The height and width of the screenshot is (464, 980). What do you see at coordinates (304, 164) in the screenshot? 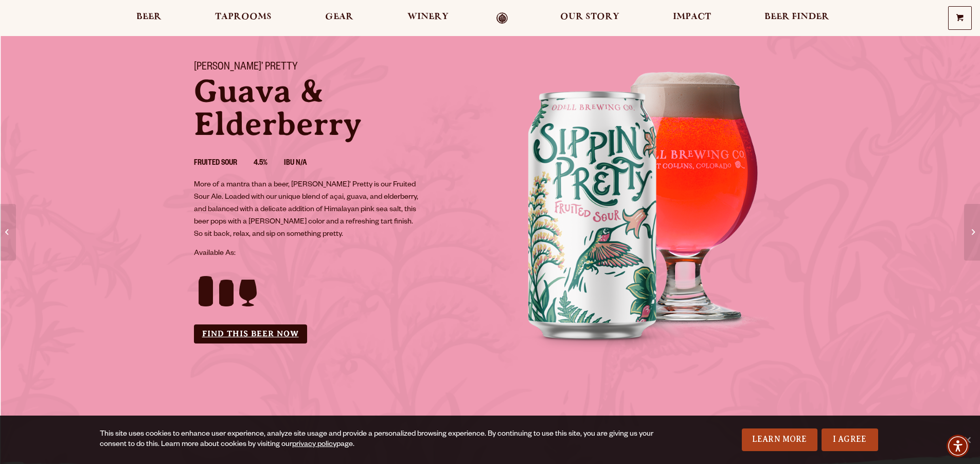
I see `li: IBU N/A` at bounding box center [304, 164].